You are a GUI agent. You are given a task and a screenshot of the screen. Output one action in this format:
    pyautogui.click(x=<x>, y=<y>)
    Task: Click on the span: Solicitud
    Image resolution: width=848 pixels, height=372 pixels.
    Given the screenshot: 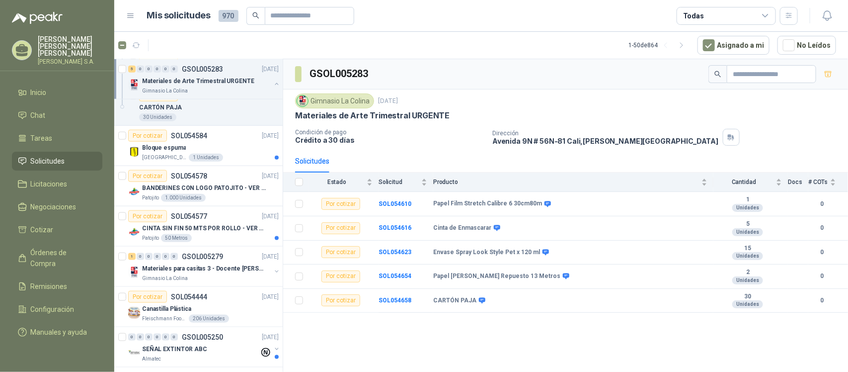 What is the action you would take?
    pyautogui.click(x=399, y=182)
    